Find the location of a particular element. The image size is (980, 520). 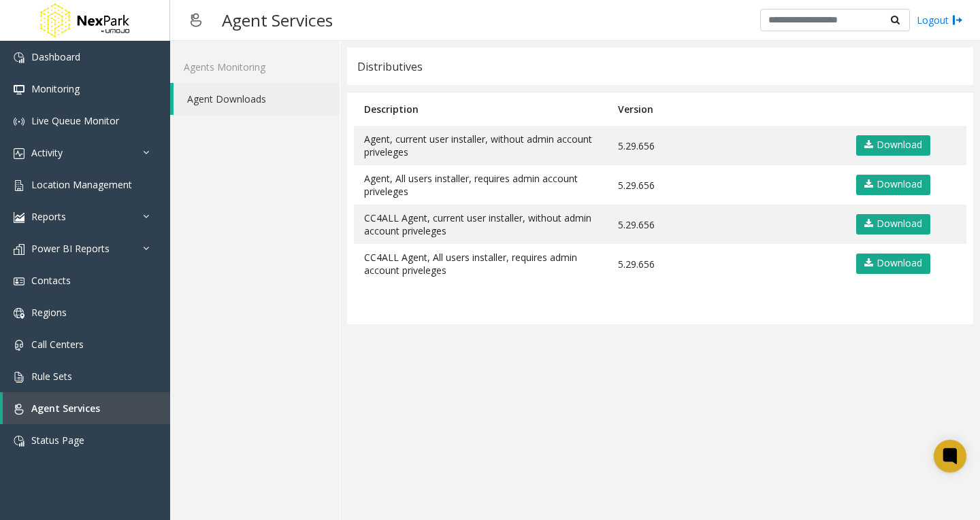

span: Contacts is located at coordinates (51, 280).